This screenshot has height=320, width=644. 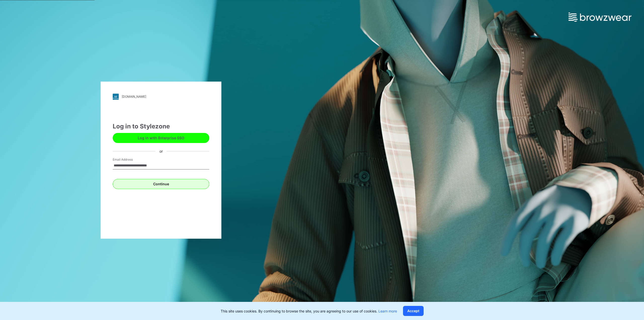 I want to click on button: Log in with Enterprise SSO, so click(x=161, y=138).